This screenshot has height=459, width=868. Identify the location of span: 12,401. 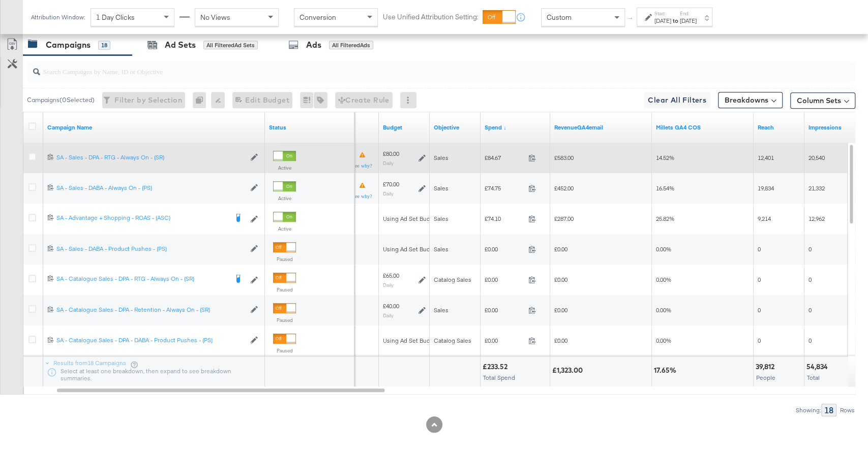
(766, 158).